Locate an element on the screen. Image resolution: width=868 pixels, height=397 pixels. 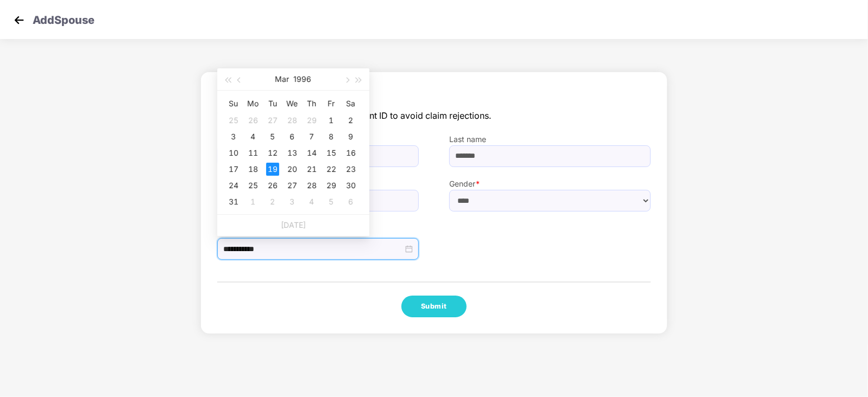
td: 1996-03-24 is located at coordinates (233, 185).